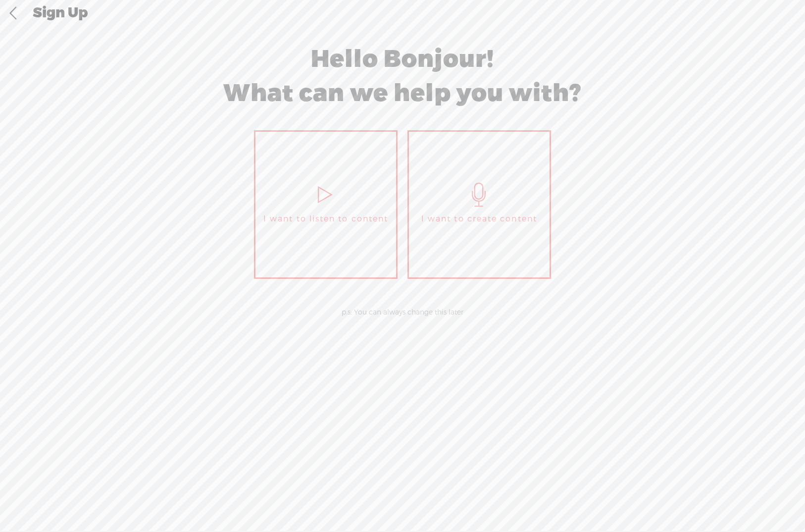 The image size is (805, 532). What do you see at coordinates (402, 59) in the screenshot?
I see `div: Hello Bonjour!` at bounding box center [402, 59].